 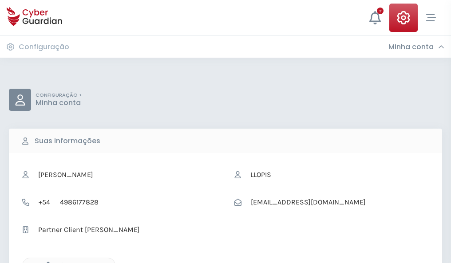 What do you see at coordinates (416, 47) in the screenshot?
I see `div: Minha conta` at bounding box center [416, 47].